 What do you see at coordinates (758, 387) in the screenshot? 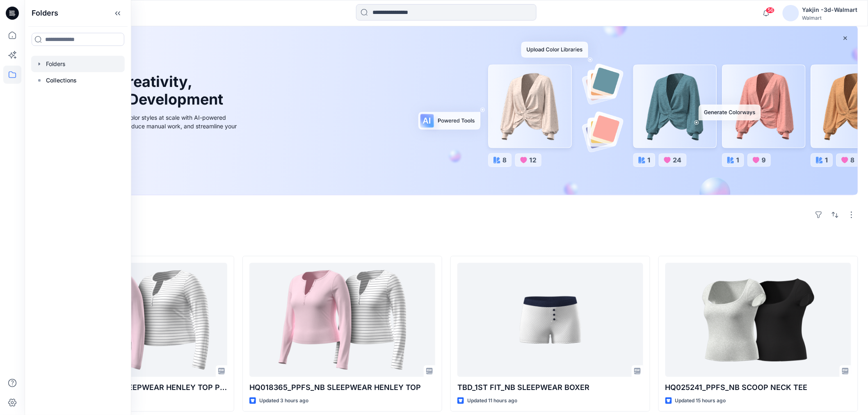
I see `p: HQ025241_PPFS_NB SCOOP NECK TEE` at bounding box center [758, 387].